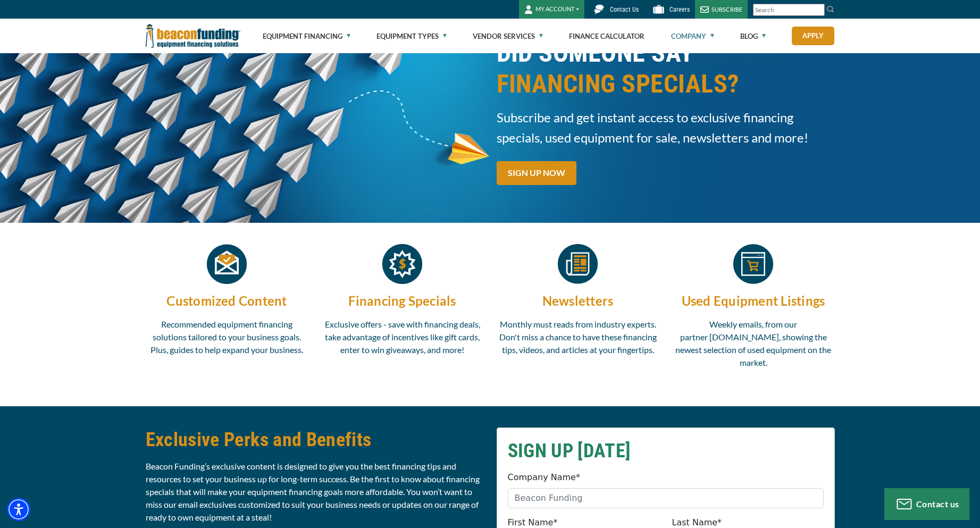  Describe the element at coordinates (680, 10) in the screenshot. I see `span: Careers` at that location.